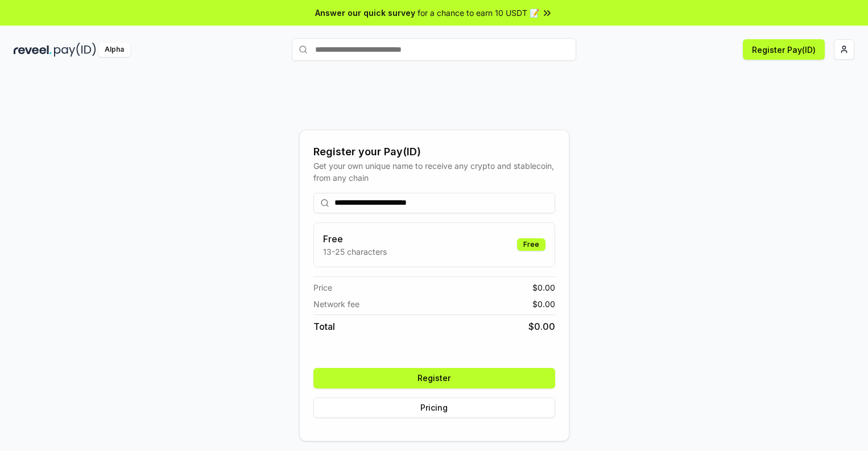 This screenshot has width=868, height=451. I want to click on span: Answer our quick survey, so click(365, 12).